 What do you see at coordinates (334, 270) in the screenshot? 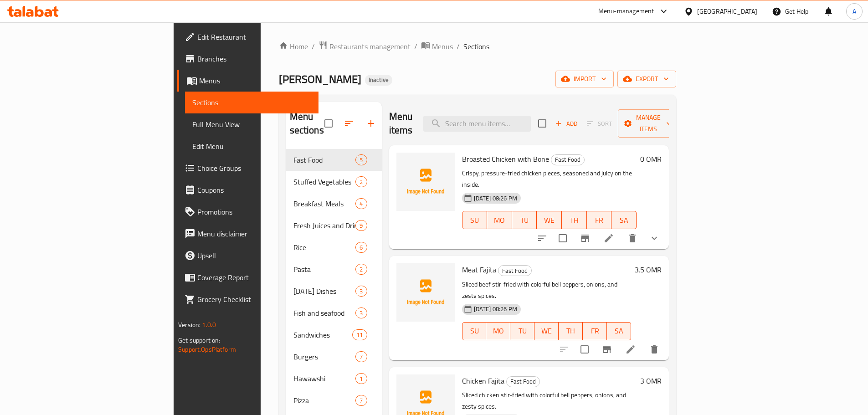
I see `div: Pasta2` at bounding box center [334, 270].